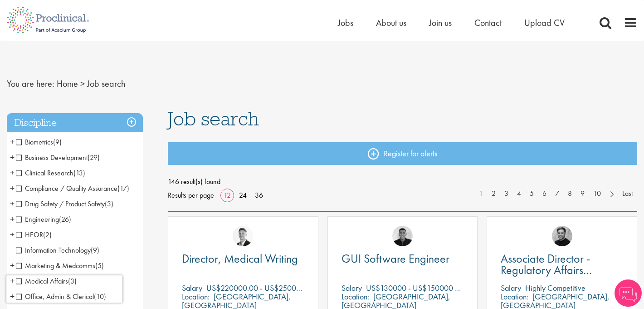  Describe the element at coordinates (240, 258) in the screenshot. I see `span: Director, Medical Writing` at that location.